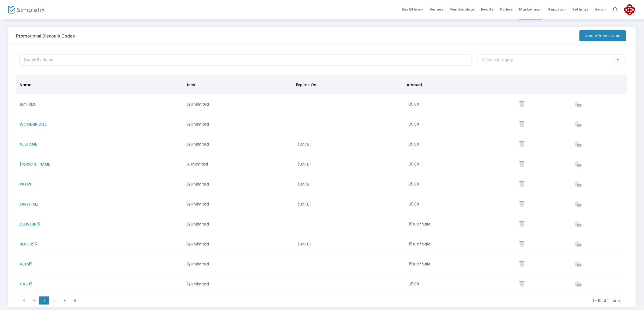  What do you see at coordinates (197, 284) in the screenshot?
I see `span: 3/Unlimited` at bounding box center [197, 284].